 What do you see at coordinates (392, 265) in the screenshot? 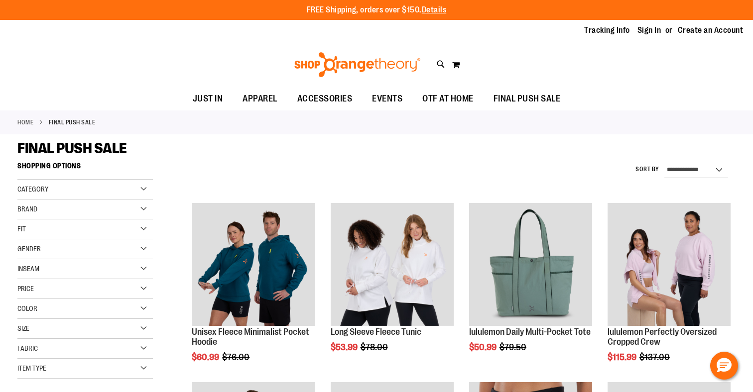
I see `a: Product image for Fleece Long Sleeve` at bounding box center [392, 265].